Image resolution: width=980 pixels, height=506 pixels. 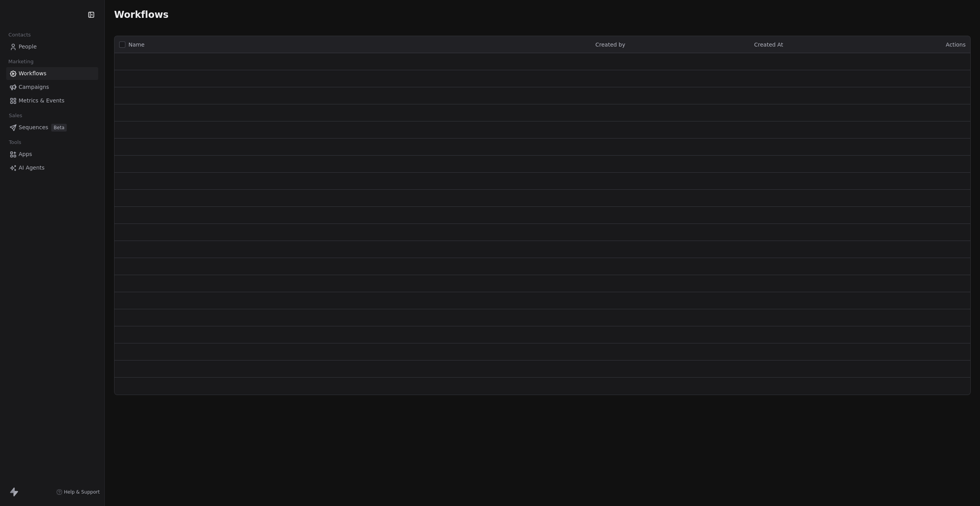 I want to click on span: Actions, so click(x=955, y=45).